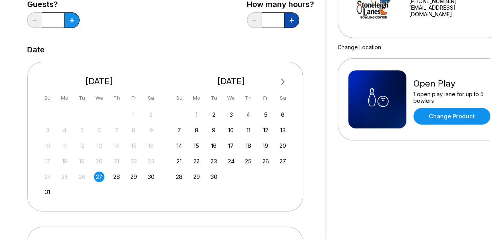 This screenshot has height=239, width=491. What do you see at coordinates (99, 130) in the screenshot?
I see `div: Not available Wednesday, August 6th, 2025` at bounding box center [99, 130].